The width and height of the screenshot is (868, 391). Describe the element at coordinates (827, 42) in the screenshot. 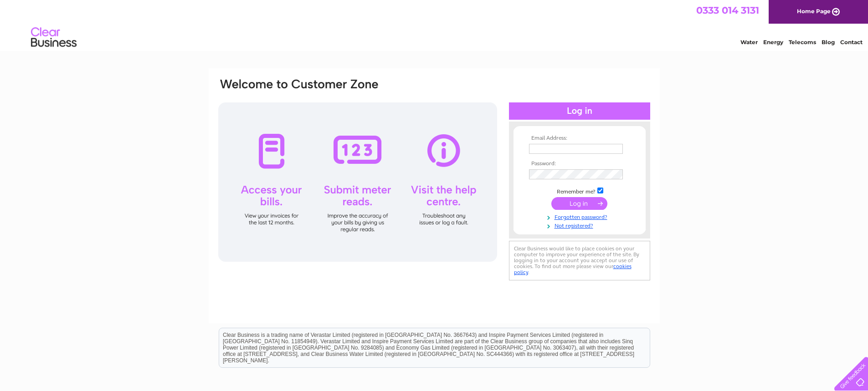

I see `a: Blog` at that location.